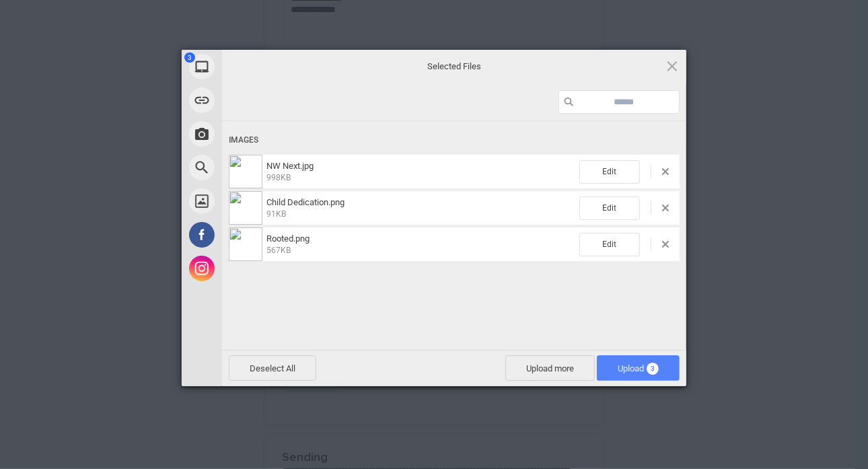  I want to click on span: Click here or hit ESC to close picker, so click(672, 66).